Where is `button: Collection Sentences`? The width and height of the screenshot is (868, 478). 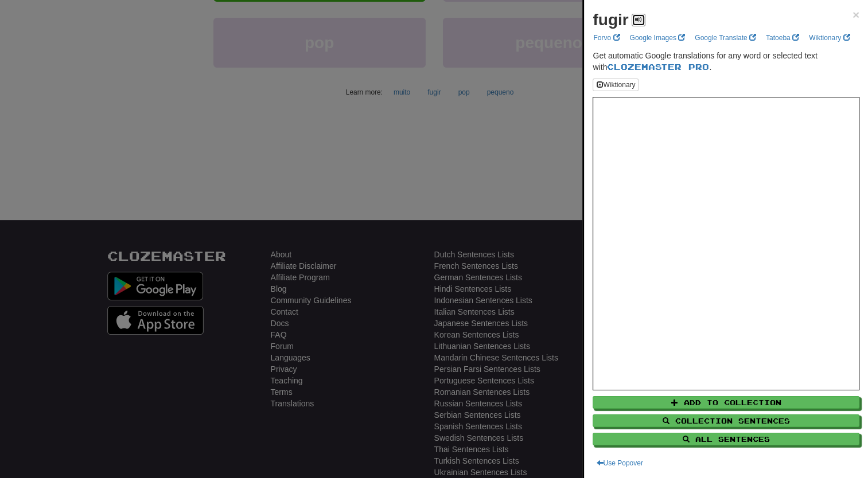
button: Collection Sentences is located at coordinates (726, 421).